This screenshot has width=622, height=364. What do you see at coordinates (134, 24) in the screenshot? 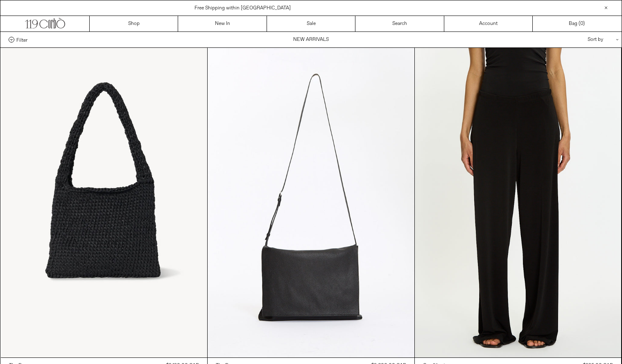
I see `a: Shop` at bounding box center [134, 24].